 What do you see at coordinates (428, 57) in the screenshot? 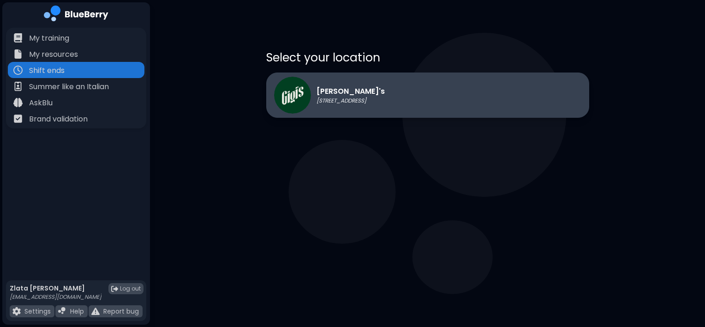
I see `p: Select your location` at bounding box center [428, 57].